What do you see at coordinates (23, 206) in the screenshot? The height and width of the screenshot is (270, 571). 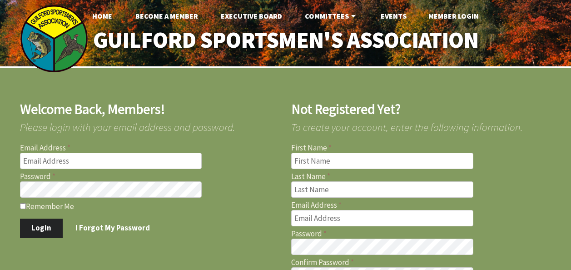 I see `input: Remember Me` at bounding box center [23, 206].